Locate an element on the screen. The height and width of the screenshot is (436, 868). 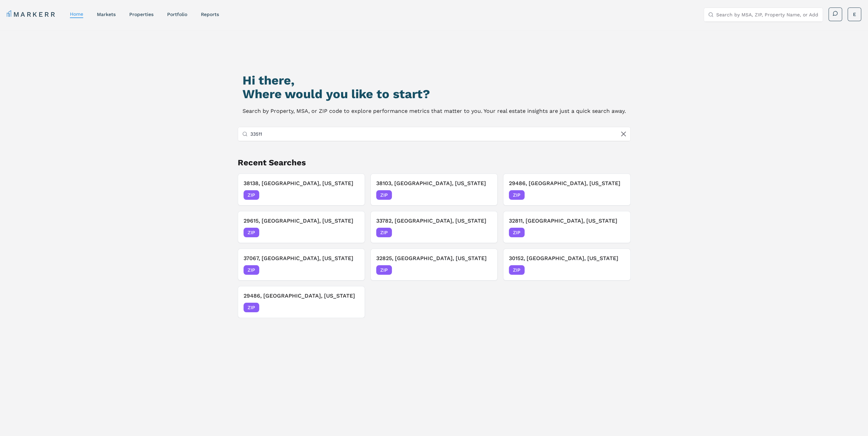
a: Portfolio is located at coordinates (177, 15).